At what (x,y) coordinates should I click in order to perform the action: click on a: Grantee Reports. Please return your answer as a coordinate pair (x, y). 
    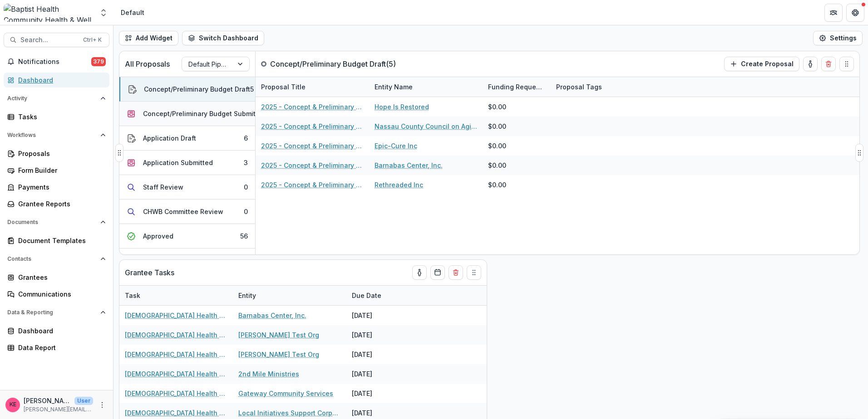
    Looking at the image, I should click on (56, 204).